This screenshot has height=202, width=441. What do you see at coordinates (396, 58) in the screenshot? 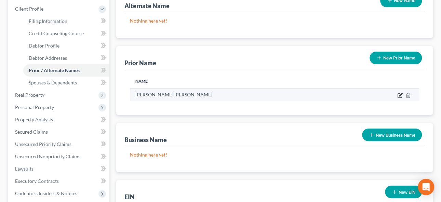
I see `button: New Prior Name` at bounding box center [396, 58].